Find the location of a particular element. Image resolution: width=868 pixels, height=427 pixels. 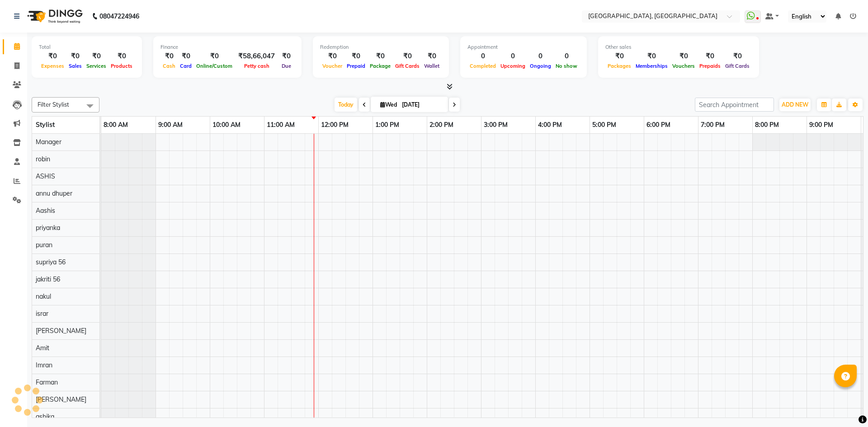

div: ₹58,66,047 is located at coordinates (257, 56).